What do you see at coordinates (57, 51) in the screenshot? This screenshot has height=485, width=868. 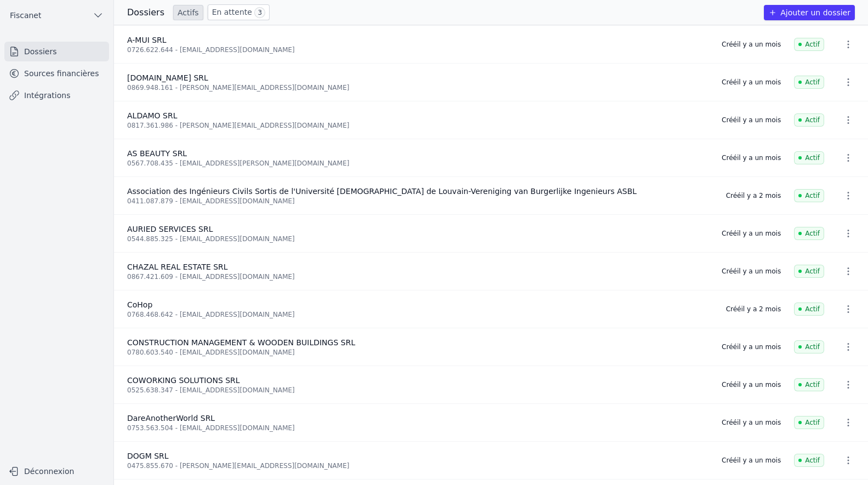 I see `a: Dossiers` at bounding box center [57, 51].